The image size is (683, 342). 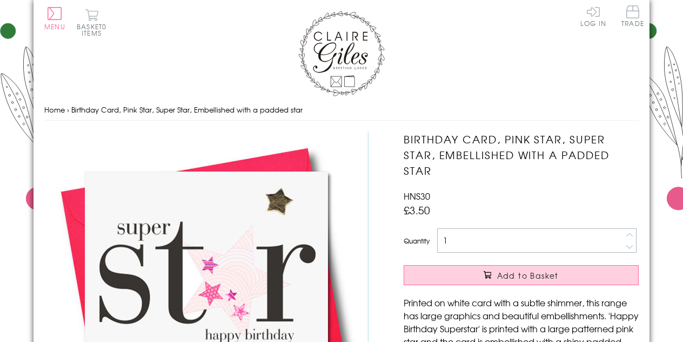 What do you see at coordinates (187, 109) in the screenshot?
I see `span: Birthday Card, Pink Star, Super Star, Embellished with a padded star` at bounding box center [187, 109].